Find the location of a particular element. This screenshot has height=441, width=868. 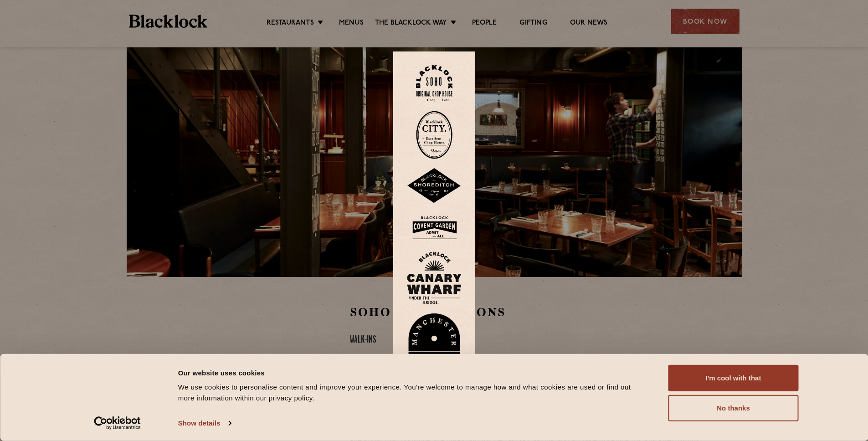

img: BL_Manchester_Logo-bleed.png is located at coordinates (434, 345).